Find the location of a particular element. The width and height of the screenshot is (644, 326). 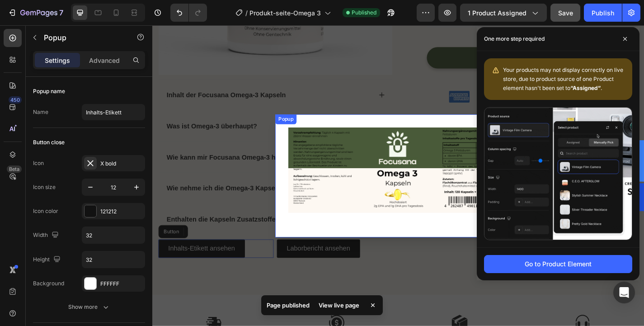

div: Width is located at coordinates (47, 235).